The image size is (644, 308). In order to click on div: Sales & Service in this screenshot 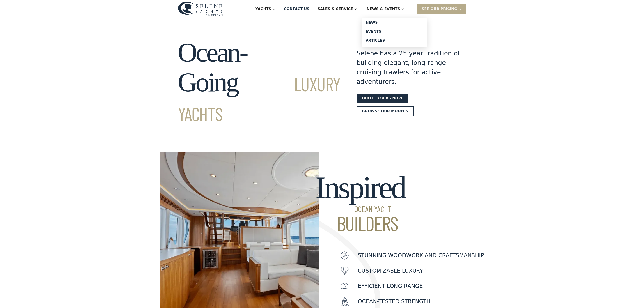, I will do `click(335, 9)`.